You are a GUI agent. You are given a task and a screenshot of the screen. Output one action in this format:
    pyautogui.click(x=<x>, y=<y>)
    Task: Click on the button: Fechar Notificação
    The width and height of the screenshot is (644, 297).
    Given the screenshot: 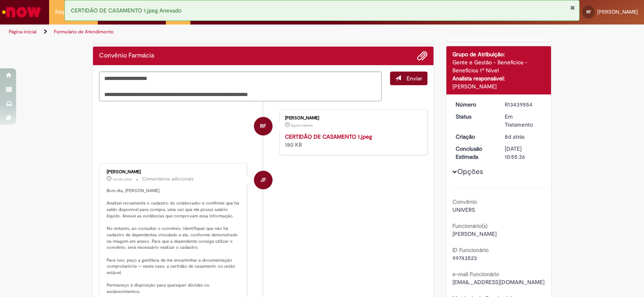 What is the action you would take?
    pyautogui.click(x=572, y=8)
    